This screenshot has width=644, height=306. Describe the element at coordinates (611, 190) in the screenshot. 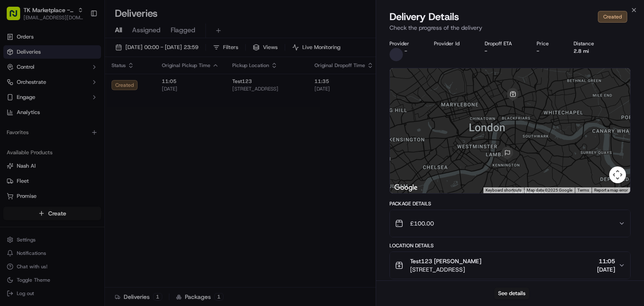

I see `a: Report a map error` at that location.